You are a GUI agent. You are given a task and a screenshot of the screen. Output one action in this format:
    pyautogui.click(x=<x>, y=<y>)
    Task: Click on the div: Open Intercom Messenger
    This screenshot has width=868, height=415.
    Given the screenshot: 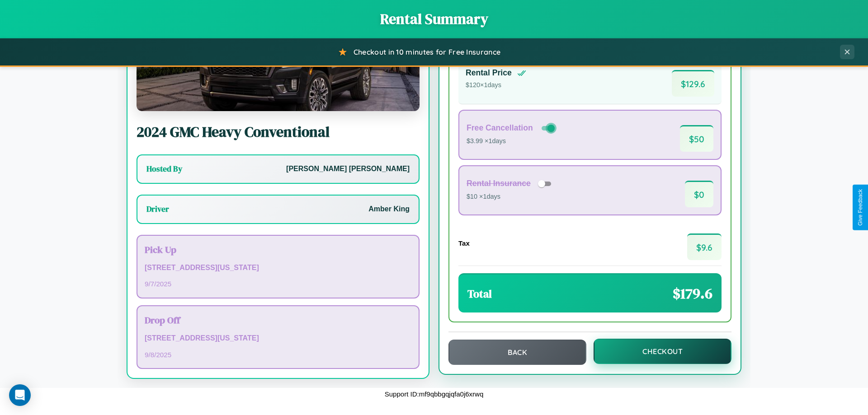 What is the action you would take?
    pyautogui.click(x=20, y=395)
    